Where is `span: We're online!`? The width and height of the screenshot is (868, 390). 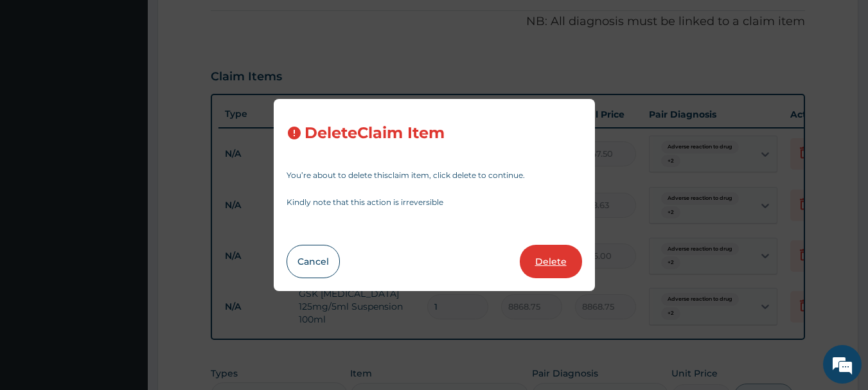 span: We're online! is located at coordinates (126, 179).